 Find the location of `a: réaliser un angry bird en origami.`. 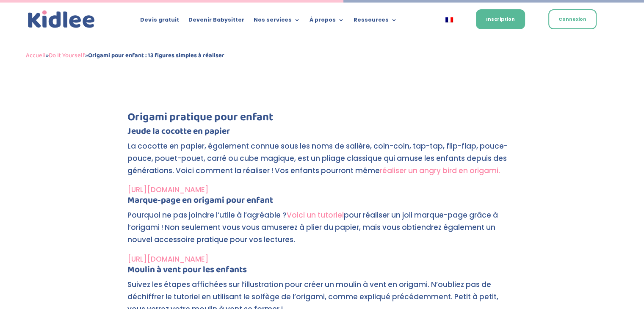

a: réaliser un angry bird en origami. is located at coordinates (440, 171).